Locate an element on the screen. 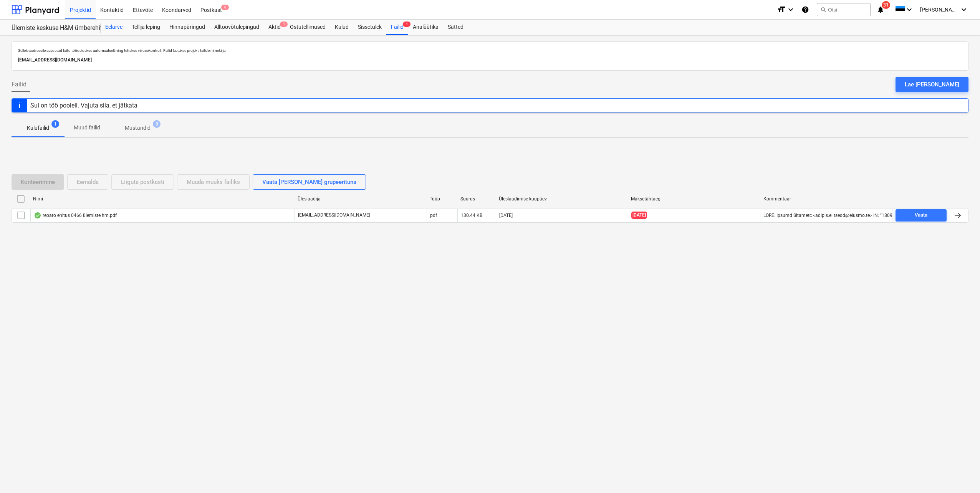 The height and width of the screenshot is (493, 980). p: Muud failid is located at coordinates (87, 127).